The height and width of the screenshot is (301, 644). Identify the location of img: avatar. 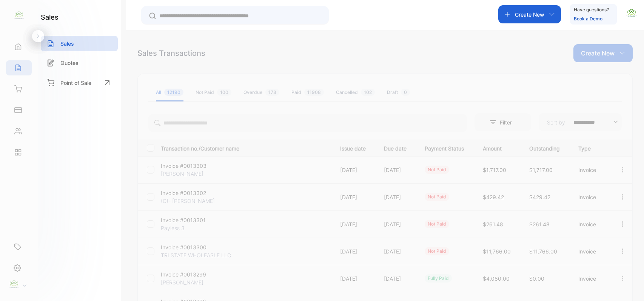
(632, 13).